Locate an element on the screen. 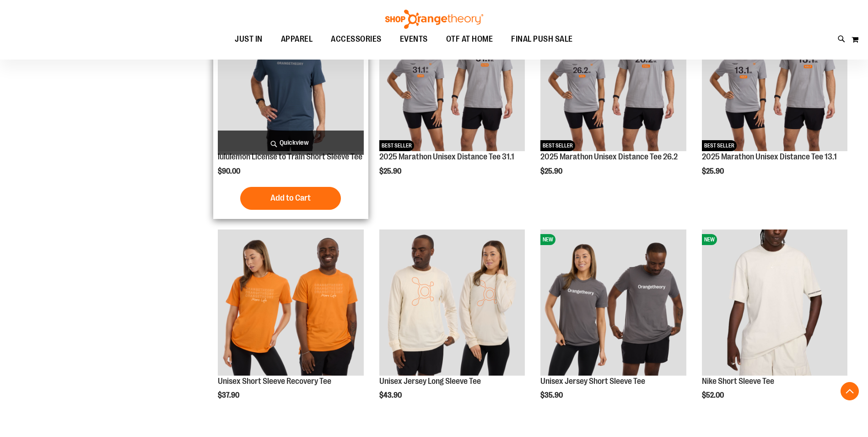 The width and height of the screenshot is (868, 437). span: ACCESSORIES is located at coordinates (356, 39).